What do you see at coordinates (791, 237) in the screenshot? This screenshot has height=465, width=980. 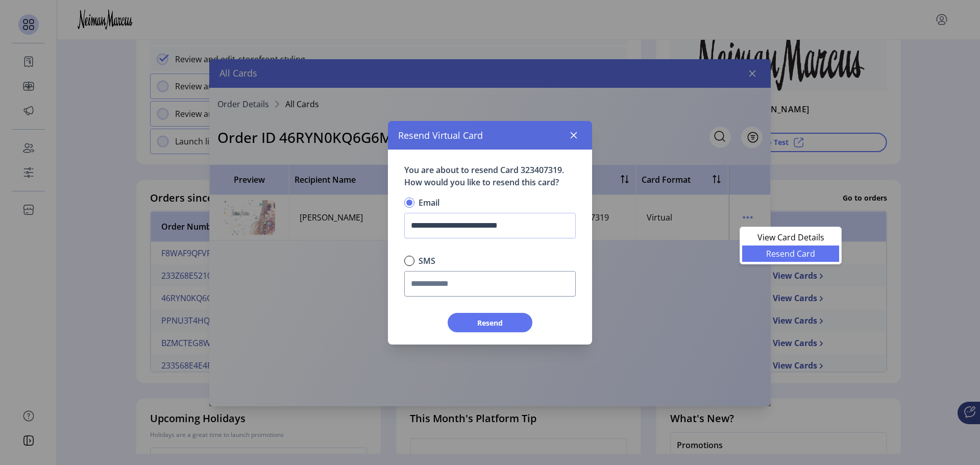 I see `span: View Card Details` at bounding box center [791, 237].